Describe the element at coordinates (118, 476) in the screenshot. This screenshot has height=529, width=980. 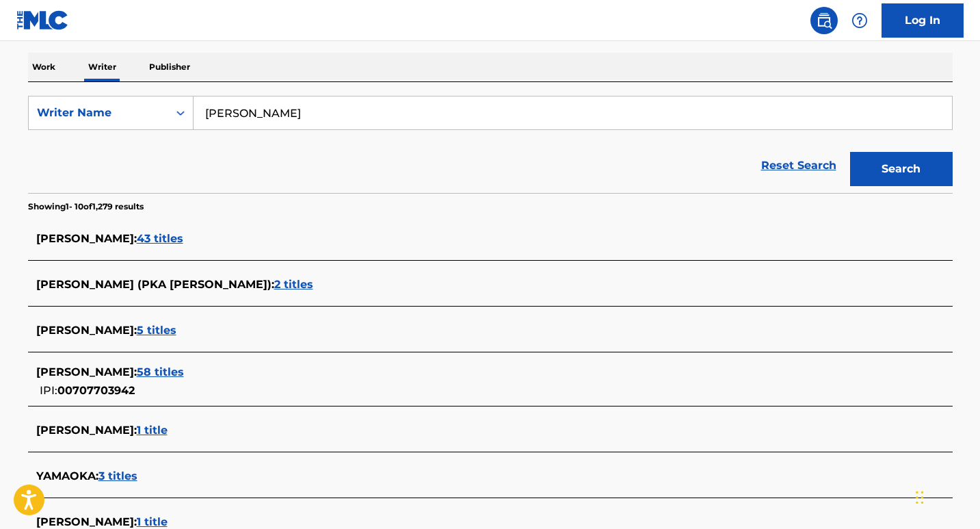
I see `span: 3 titles` at that location.